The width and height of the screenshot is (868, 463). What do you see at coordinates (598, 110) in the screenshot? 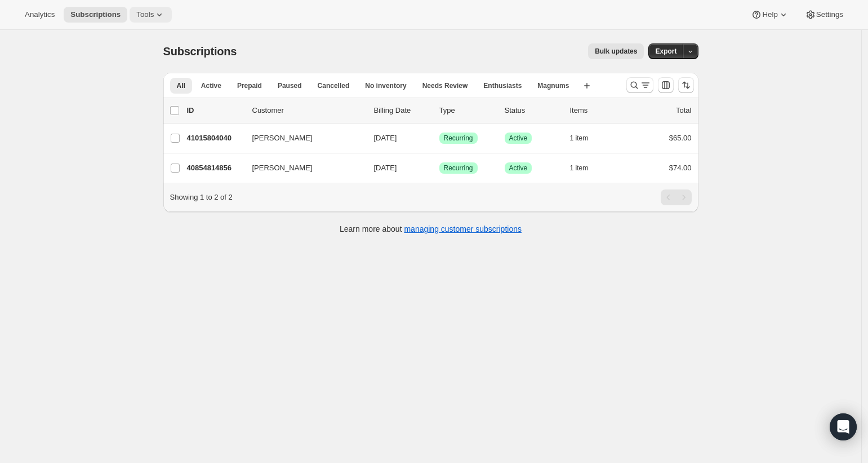
I see `div: Items` at bounding box center [598, 110].